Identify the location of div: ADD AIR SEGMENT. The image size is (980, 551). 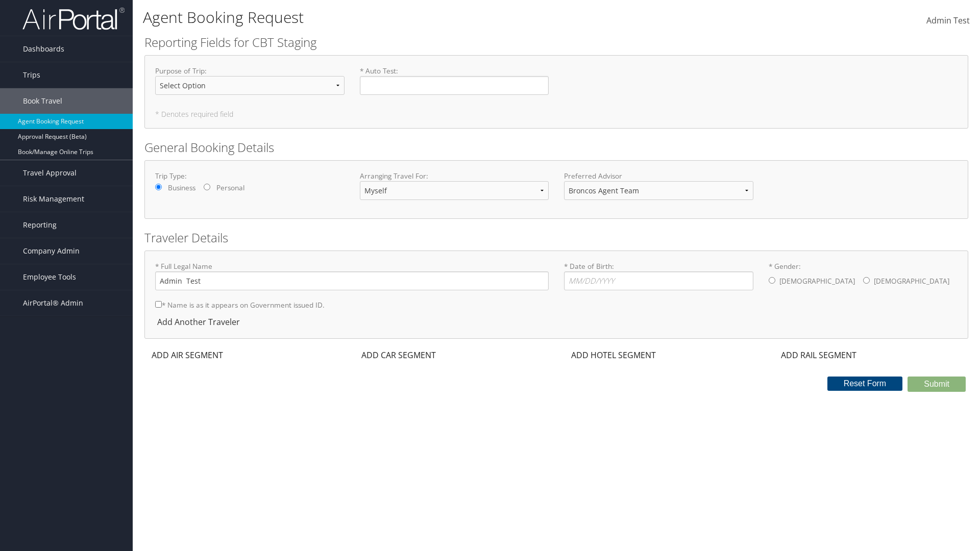
(186, 355).